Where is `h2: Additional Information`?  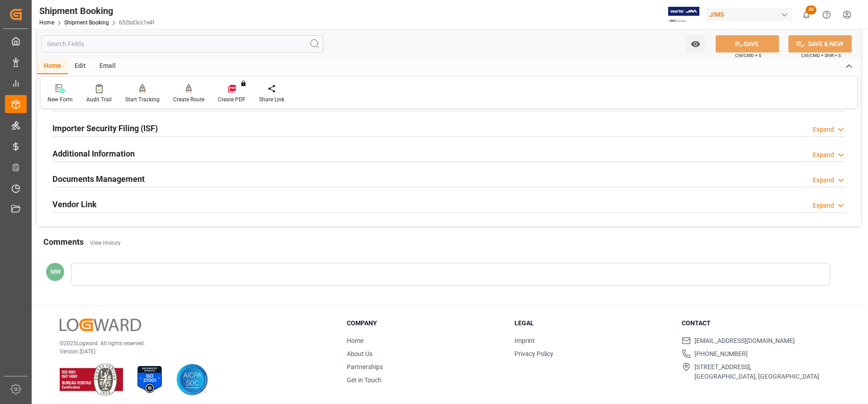
h2: Additional Information is located at coordinates (94, 154).